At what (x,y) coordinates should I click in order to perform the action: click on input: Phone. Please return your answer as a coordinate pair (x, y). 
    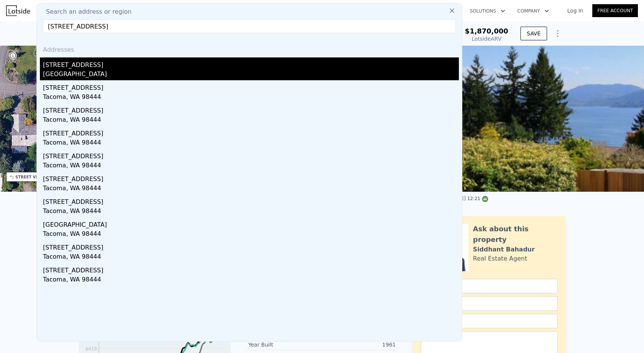
    Looking at the image, I should click on (489, 321).